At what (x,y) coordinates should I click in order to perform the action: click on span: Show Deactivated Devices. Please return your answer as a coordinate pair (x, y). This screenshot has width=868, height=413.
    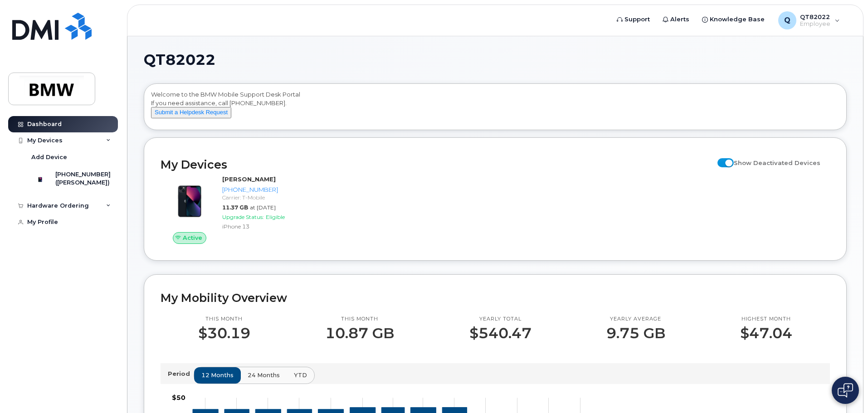
    Looking at the image, I should click on (777, 163).